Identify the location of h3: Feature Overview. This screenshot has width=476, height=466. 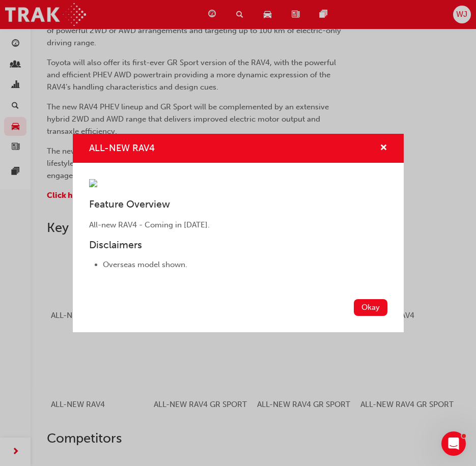
(238, 204).